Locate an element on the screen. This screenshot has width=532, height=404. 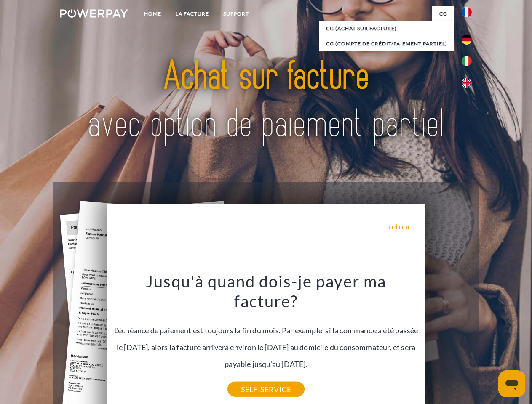
h3: Jusqu'à quand dois-je payer ma facture? is located at coordinates (266, 292).